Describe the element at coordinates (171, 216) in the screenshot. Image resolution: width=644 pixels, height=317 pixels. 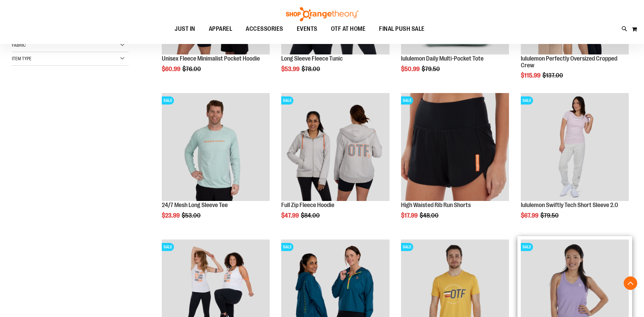
I see `span: $23.99` at that location.